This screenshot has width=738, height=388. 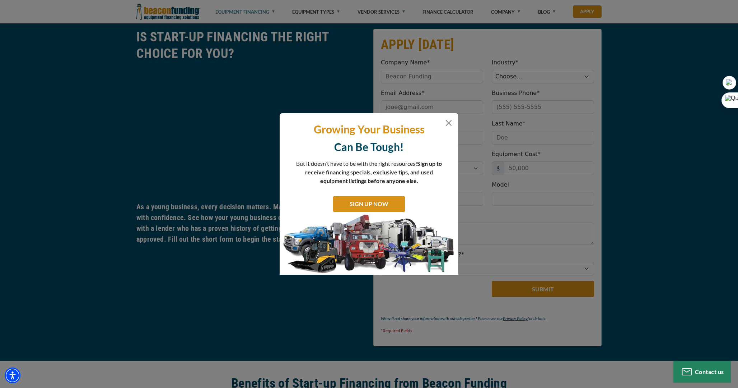 What do you see at coordinates (710, 371) in the screenshot?
I see `span: Contact us` at bounding box center [710, 371].